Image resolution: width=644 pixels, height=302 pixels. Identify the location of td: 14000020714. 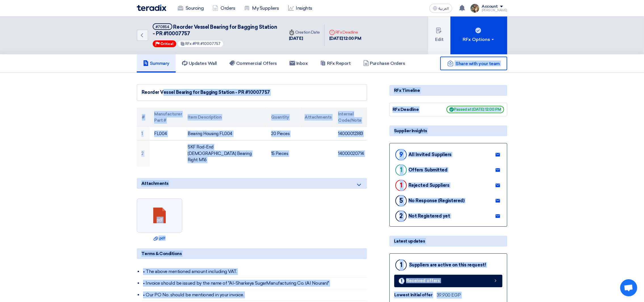
(350, 154).